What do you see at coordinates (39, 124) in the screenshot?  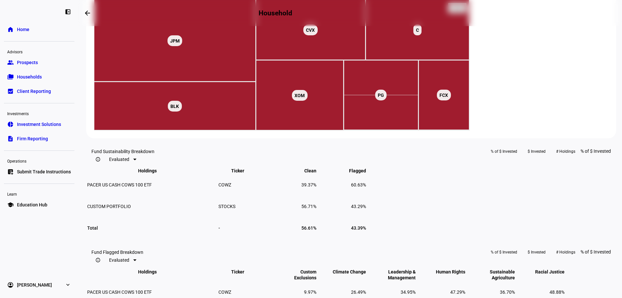 I see `a: pie_chartInvestment Solutions` at bounding box center [39, 124].